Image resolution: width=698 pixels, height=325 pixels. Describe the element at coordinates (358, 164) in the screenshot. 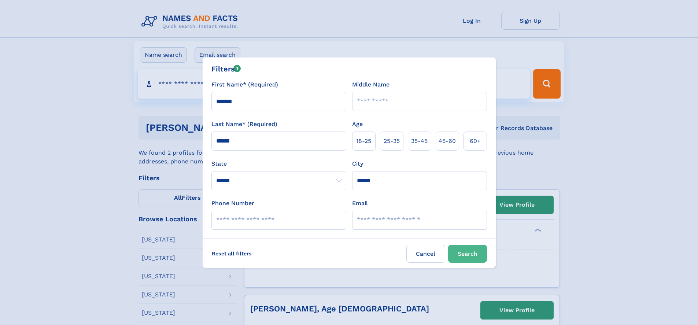

I see `label: City` at that location.